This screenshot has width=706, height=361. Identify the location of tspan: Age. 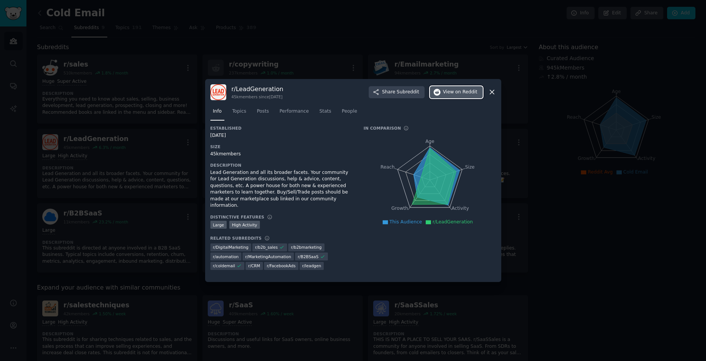
(430, 141).